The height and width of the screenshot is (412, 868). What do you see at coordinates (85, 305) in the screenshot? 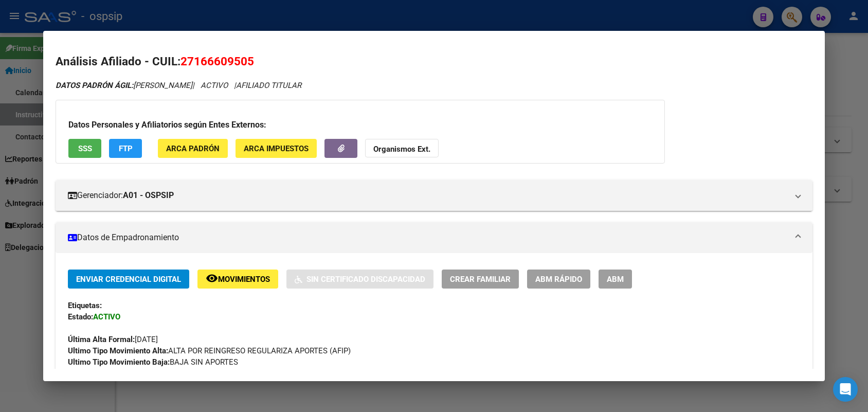
I see `strong: Etiquetas:` at bounding box center [85, 305].